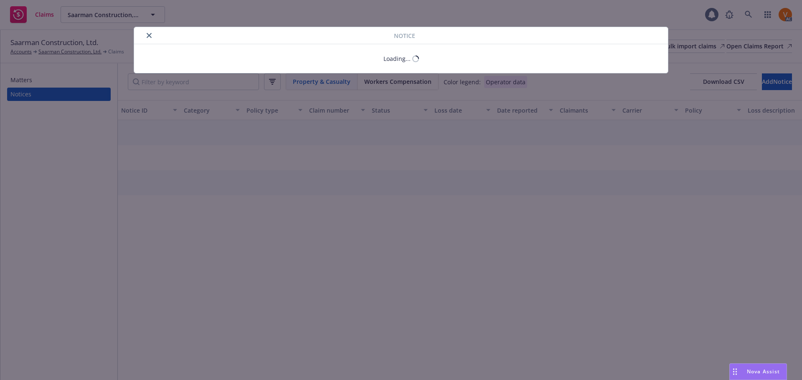 Image resolution: width=802 pixels, height=380 pixels. Describe the element at coordinates (149, 35) in the screenshot. I see `button: close` at that location.